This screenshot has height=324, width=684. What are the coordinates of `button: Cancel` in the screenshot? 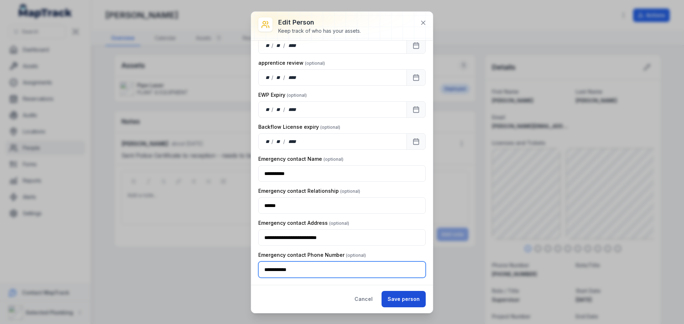 It's located at (363, 299).